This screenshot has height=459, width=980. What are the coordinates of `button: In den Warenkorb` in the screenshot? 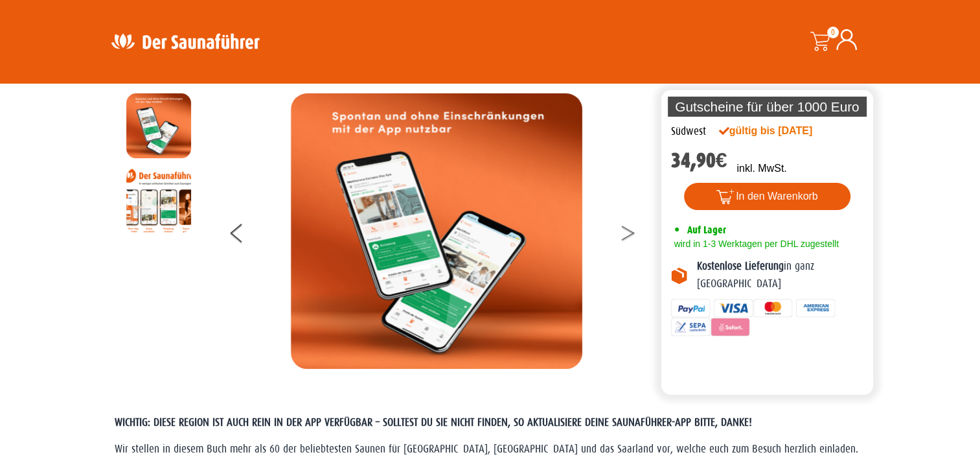 It's located at (767, 196).